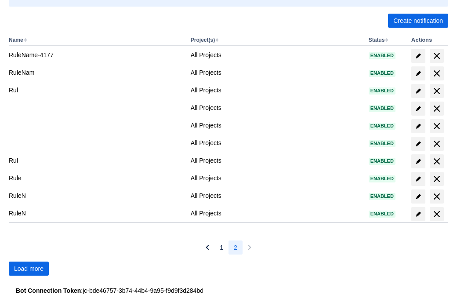 The height and width of the screenshot is (295, 457). What do you see at coordinates (96, 55) in the screenshot?
I see `div: RuleName-4177` at bounding box center [96, 55].